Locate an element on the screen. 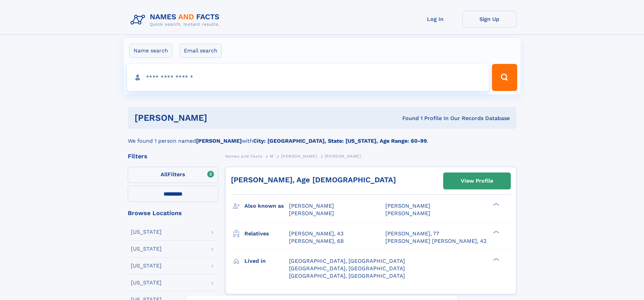 The image size is (644, 300). a: Sign Up is located at coordinates (490, 19).